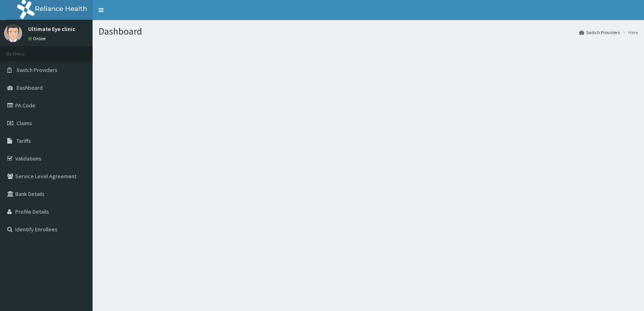 The width and height of the screenshot is (644, 311). I want to click on a: Switch Providers, so click(599, 32).